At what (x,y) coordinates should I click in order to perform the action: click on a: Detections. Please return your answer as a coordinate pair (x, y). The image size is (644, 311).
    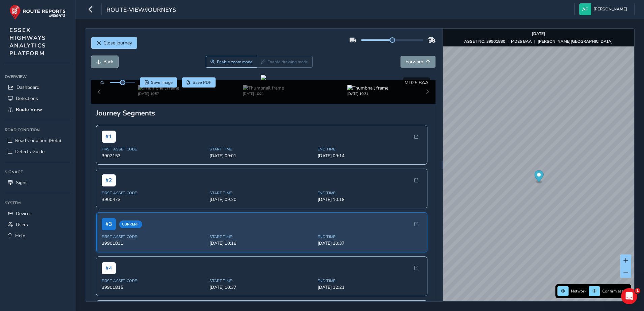
    Looking at the image, I should click on (38, 98).